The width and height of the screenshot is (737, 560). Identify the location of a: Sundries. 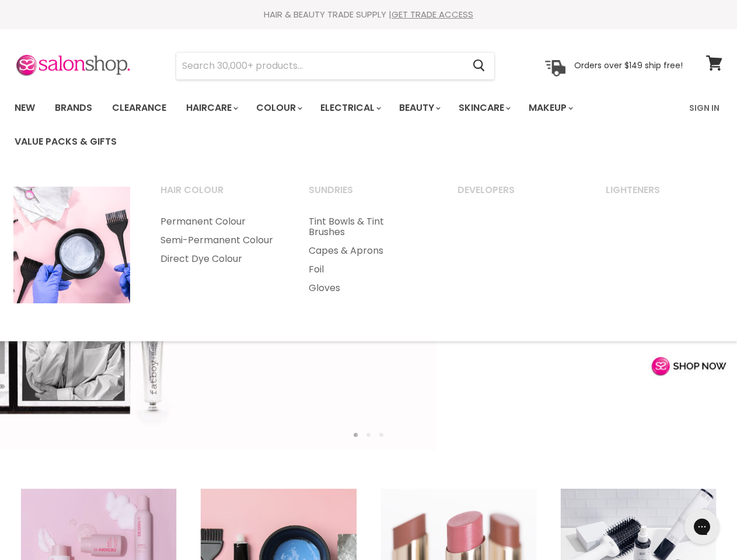
(367, 195).